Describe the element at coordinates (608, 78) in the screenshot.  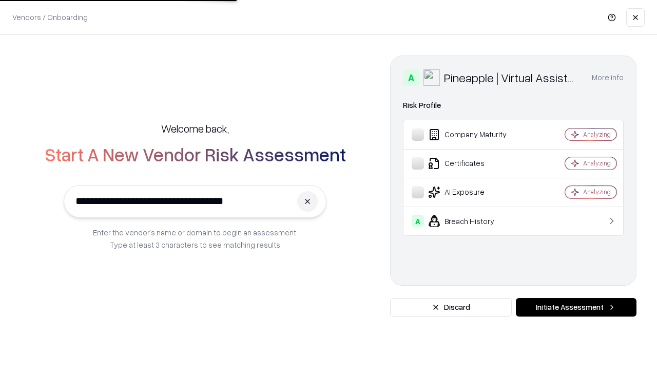
I see `button: More info` at that location.